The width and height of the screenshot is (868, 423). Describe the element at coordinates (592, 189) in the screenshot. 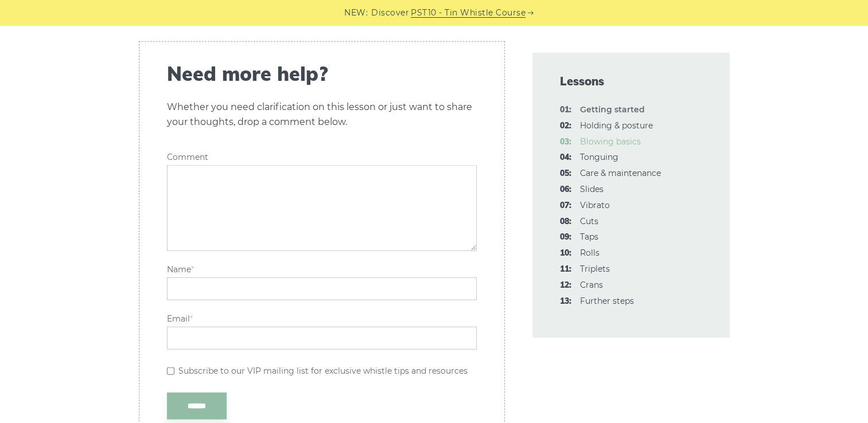

I see `a: 06:Slides` at that location.